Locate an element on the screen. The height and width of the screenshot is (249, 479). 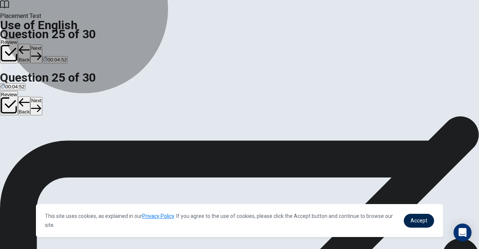
a: Privacy Policy is located at coordinates (158, 216).